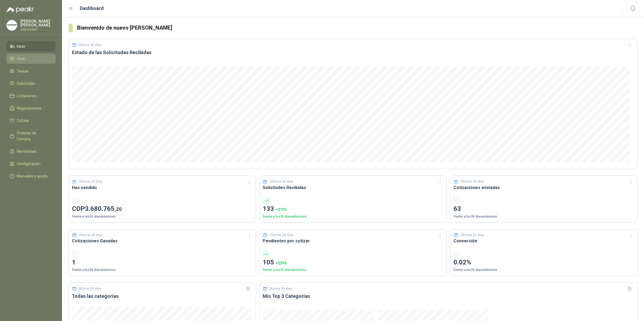 The image size is (644, 321). Describe the element at coordinates (32, 176) in the screenshot. I see `span: Manuales y ayuda` at that location.